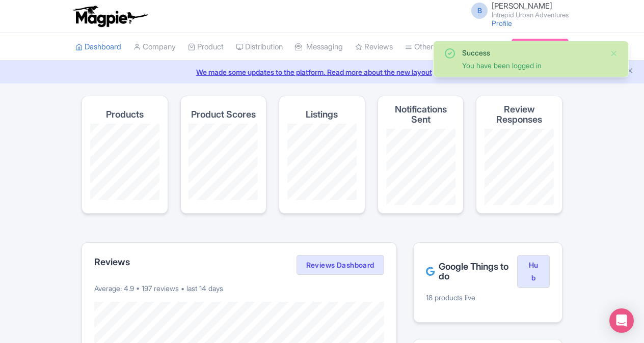 Image resolution: width=644 pixels, height=343 pixels. Describe the element at coordinates (532, 65) in the screenshot. I see `div: You have been logged in` at that location.